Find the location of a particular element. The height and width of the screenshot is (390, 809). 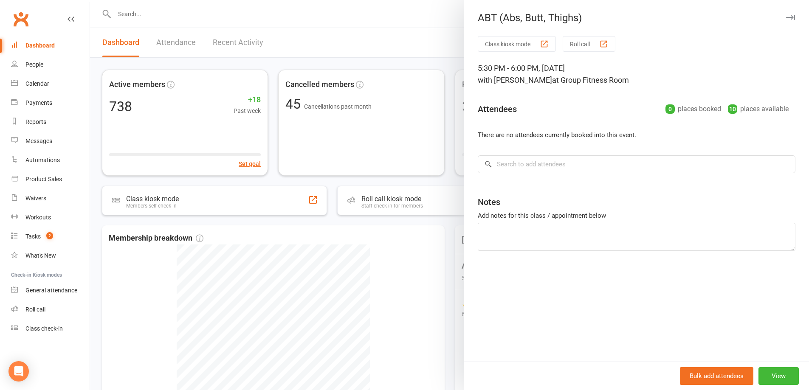

div: Add notes for this class / appointment below is located at coordinates (636, 216).